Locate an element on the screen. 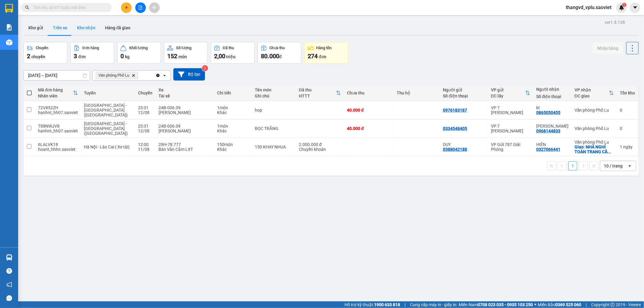 Image resolution: width=644 pixels, height=308 pixels. div: VP nhận is located at coordinates (592, 90).